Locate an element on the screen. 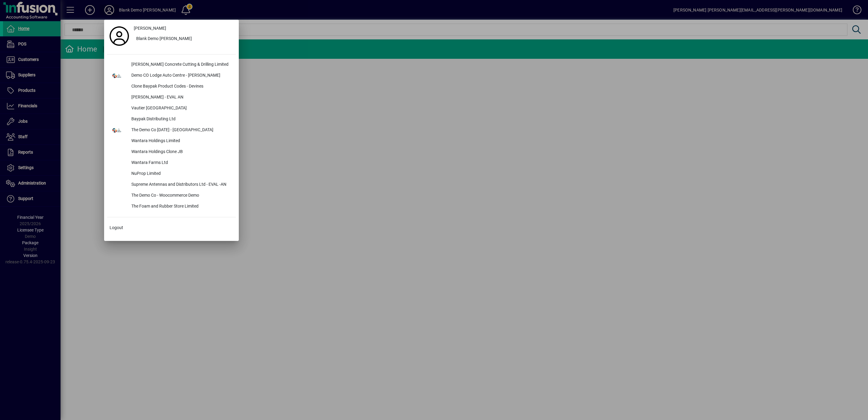  button: Baypak Distributing Ltd is located at coordinates (171, 120).